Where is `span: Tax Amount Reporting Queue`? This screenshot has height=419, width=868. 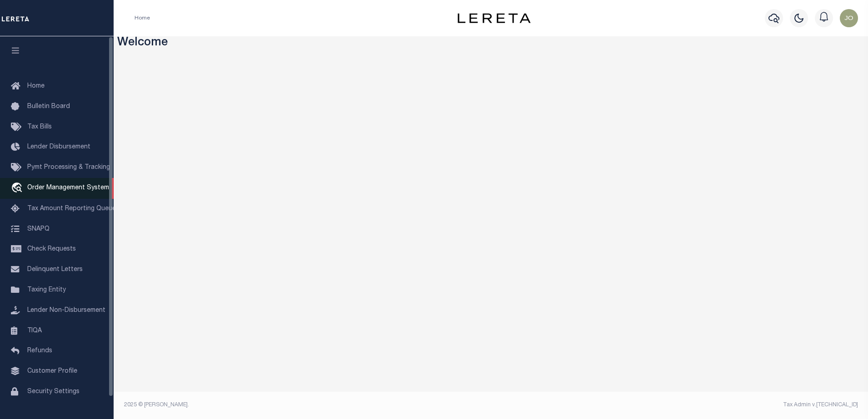
span: Tax Amount Reporting Queue is located at coordinates (71, 209).